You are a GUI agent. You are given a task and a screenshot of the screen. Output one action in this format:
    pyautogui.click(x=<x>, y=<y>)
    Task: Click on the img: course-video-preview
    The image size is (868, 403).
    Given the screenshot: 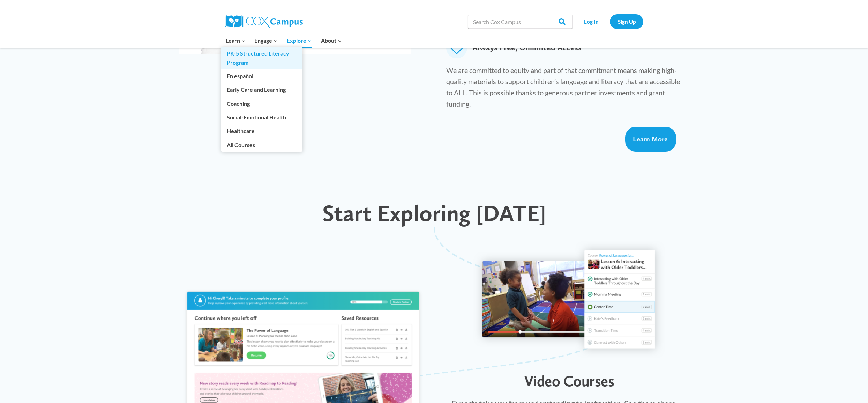 What is the action you would take?
    pyautogui.click(x=569, y=299)
    